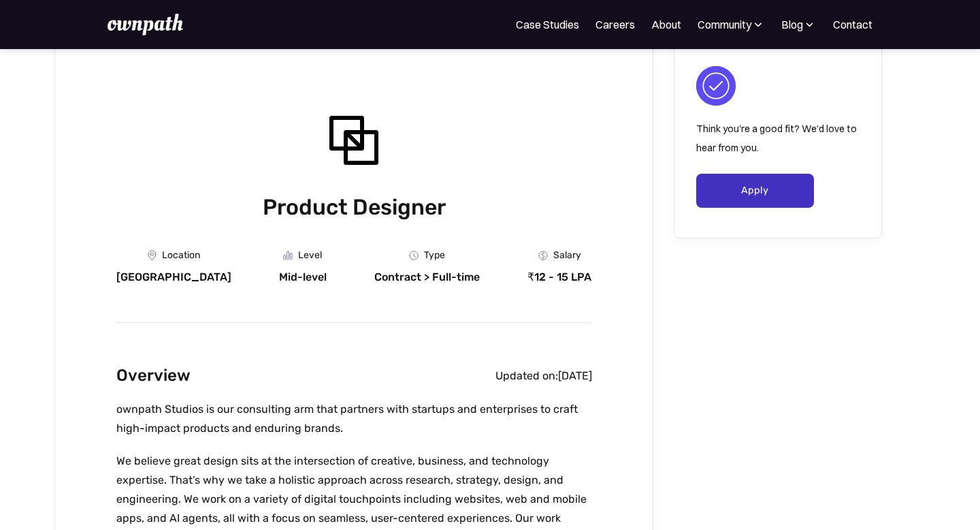  Describe the element at coordinates (181, 255) in the screenshot. I see `div: Location` at that location.